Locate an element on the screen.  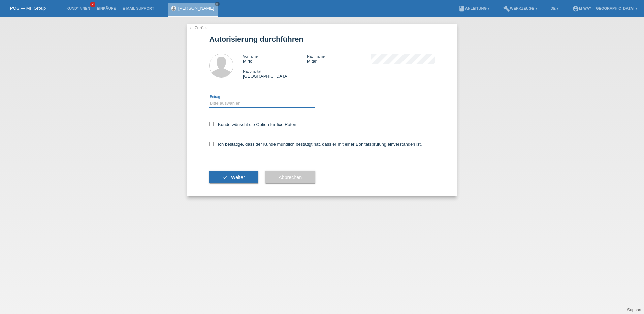
a: E-Mail Support is located at coordinates (139, 8).